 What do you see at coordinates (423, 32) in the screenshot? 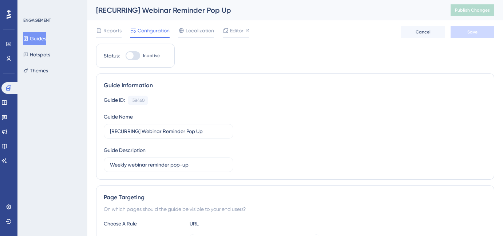
I see `span: Cancel` at bounding box center [423, 32].